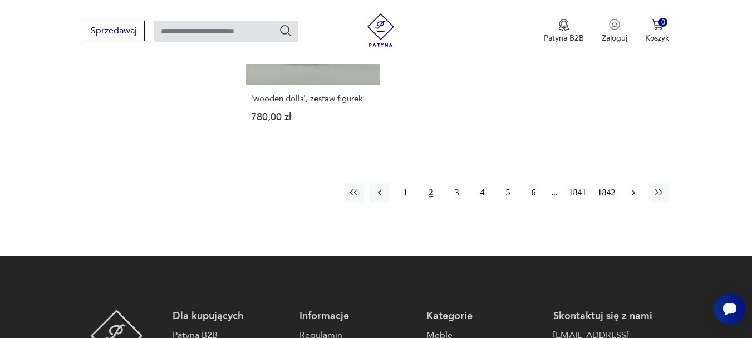 The width and height of the screenshot is (752, 338). What do you see at coordinates (357, 316) in the screenshot?
I see `p: Informacje` at bounding box center [357, 316].